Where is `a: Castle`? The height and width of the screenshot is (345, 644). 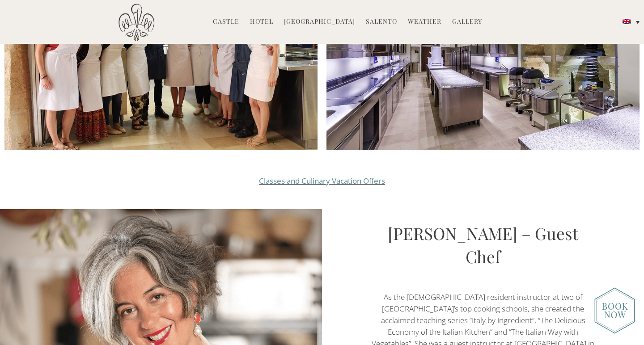 a: Castle is located at coordinates (226, 22).